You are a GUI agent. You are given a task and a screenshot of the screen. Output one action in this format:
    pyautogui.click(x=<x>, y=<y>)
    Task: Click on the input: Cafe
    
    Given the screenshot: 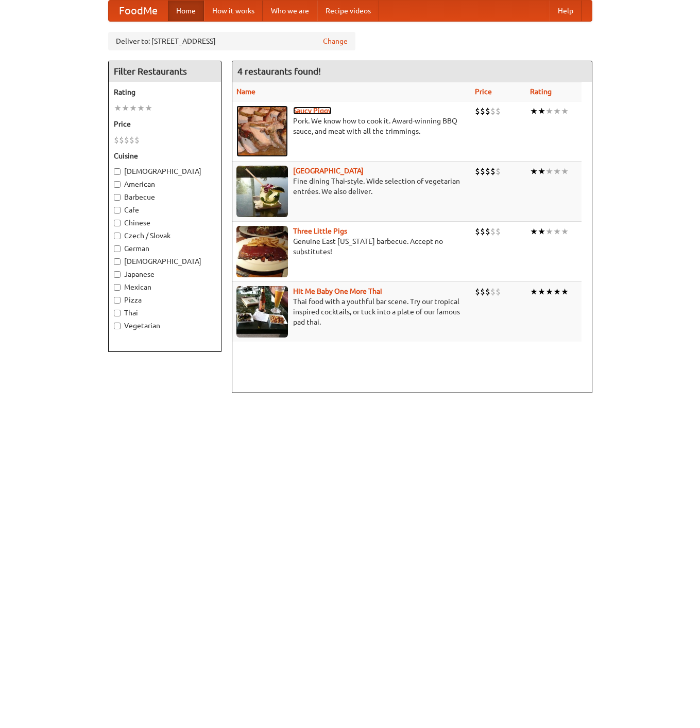 What is the action you would take?
    pyautogui.click(x=117, y=210)
    